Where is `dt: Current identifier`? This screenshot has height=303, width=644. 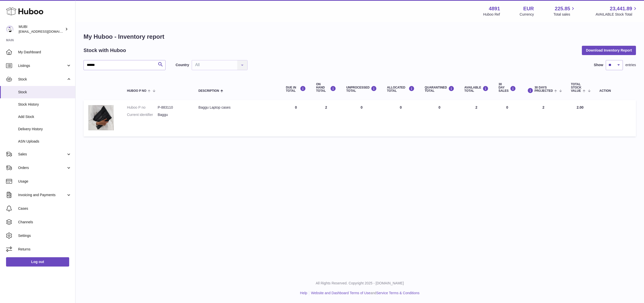
dt: Current identifier is located at coordinates (142, 114).